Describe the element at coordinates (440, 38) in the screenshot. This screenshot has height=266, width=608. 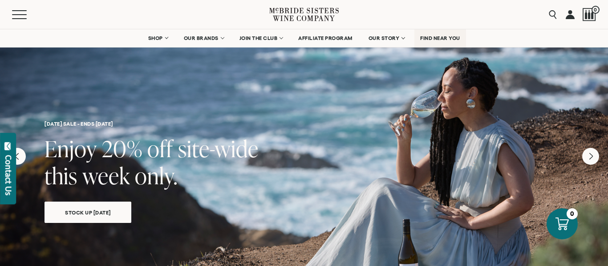
I see `a: FIND NEAR YOU` at that location.